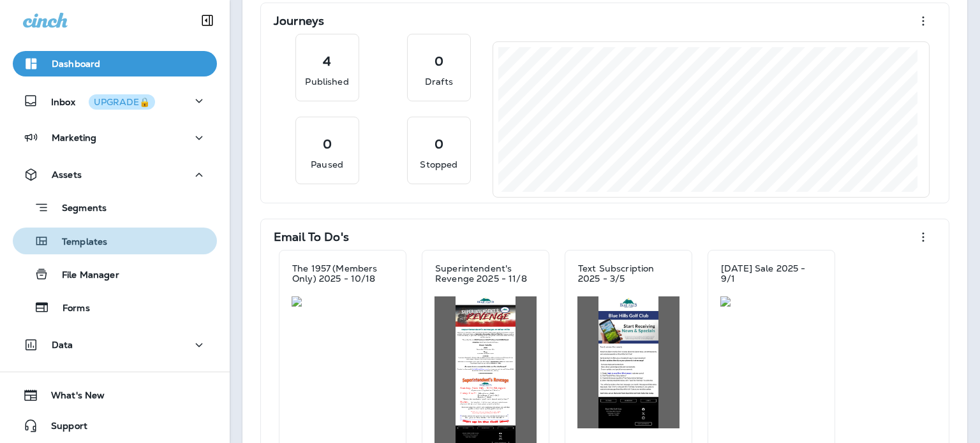 Image resolution: width=980 pixels, height=443 pixels. What do you see at coordinates (438, 164) in the screenshot?
I see `p: Stopped` at bounding box center [438, 164].